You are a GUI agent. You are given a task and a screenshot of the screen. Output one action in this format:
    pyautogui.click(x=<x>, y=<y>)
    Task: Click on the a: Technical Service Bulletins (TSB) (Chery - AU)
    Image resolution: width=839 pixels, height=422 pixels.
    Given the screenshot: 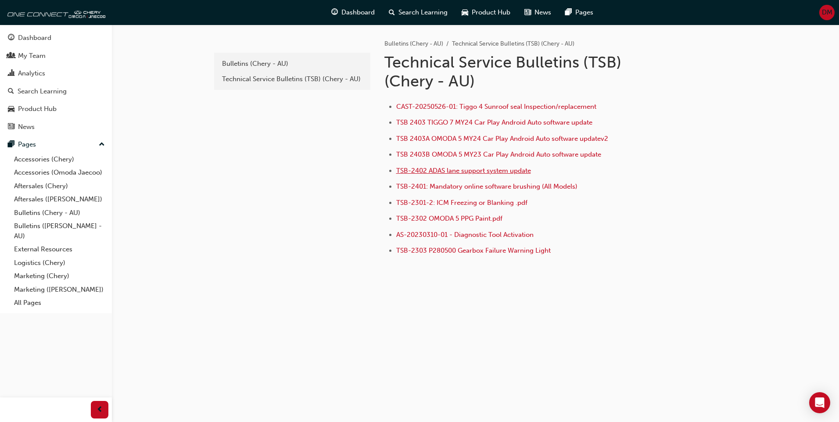 What is the action you would take?
    pyautogui.click(x=292, y=79)
    